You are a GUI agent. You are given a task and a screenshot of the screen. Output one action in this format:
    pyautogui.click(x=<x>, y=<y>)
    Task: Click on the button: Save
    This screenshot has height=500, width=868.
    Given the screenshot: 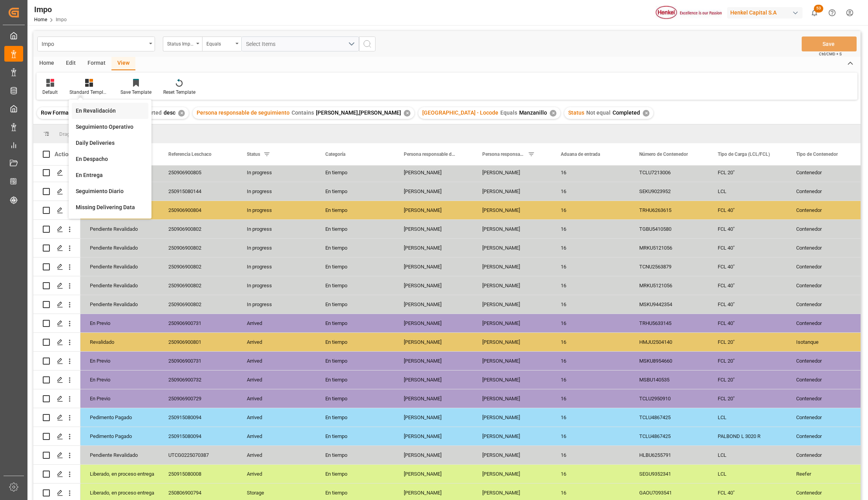 What is the action you would take?
    pyautogui.click(x=829, y=44)
    